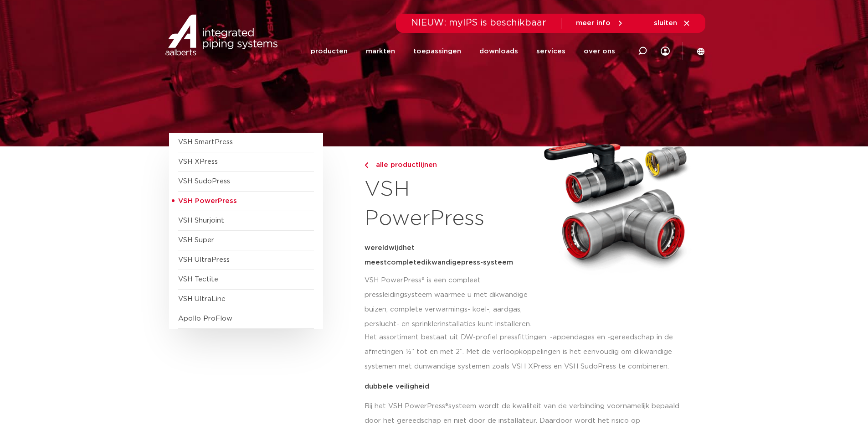 The height and width of the screenshot is (431, 868). What do you see at coordinates (441, 262) in the screenshot?
I see `span: dikwandige` at bounding box center [441, 262].